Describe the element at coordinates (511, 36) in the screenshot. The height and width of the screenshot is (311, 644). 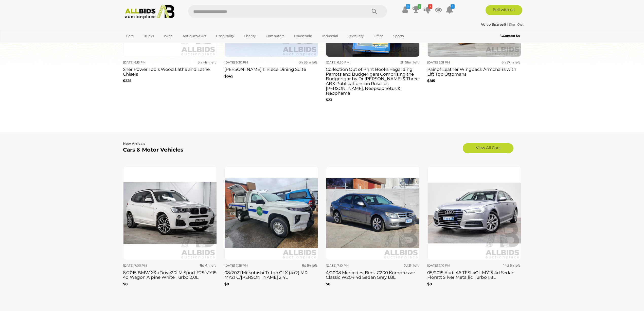
I see `a: Contact Us` at that location.